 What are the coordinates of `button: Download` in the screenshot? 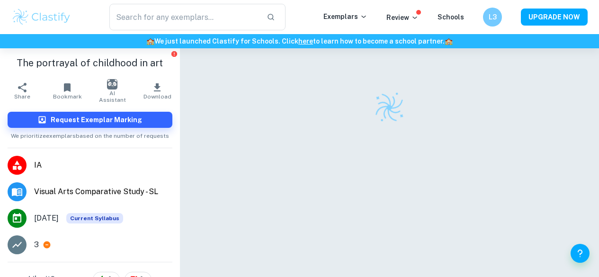 It's located at (157, 91).